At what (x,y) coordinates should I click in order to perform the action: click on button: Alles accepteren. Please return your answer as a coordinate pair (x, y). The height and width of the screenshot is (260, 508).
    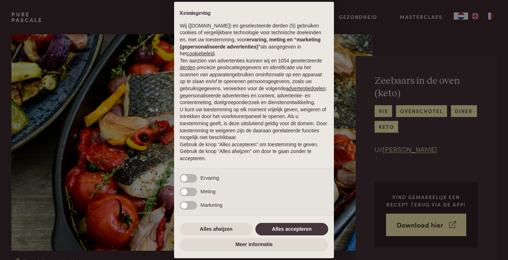
    Looking at the image, I should click on (292, 229).